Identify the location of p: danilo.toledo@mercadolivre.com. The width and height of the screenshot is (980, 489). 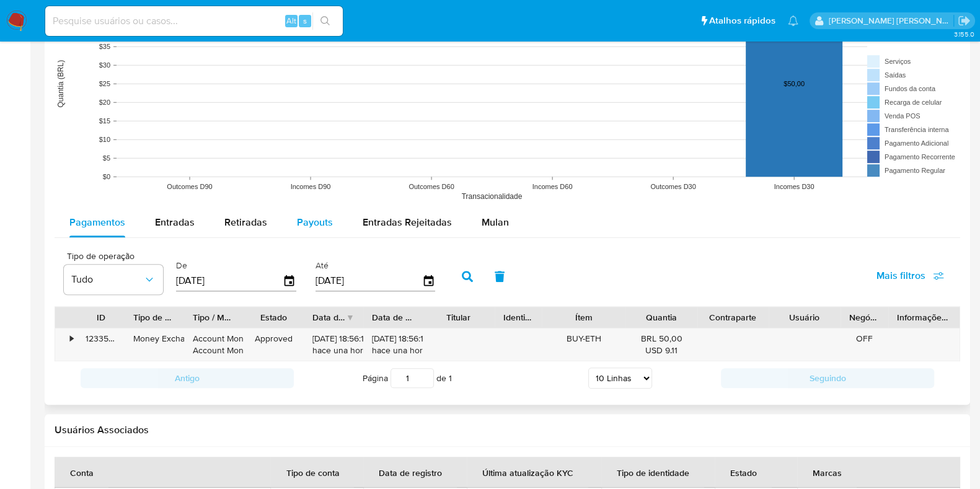
(891, 21).